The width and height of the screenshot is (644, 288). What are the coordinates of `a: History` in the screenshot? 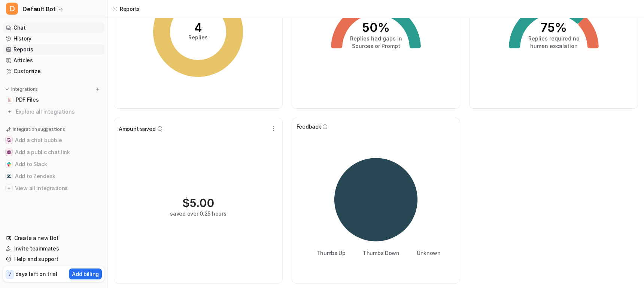 It's located at (54, 38).